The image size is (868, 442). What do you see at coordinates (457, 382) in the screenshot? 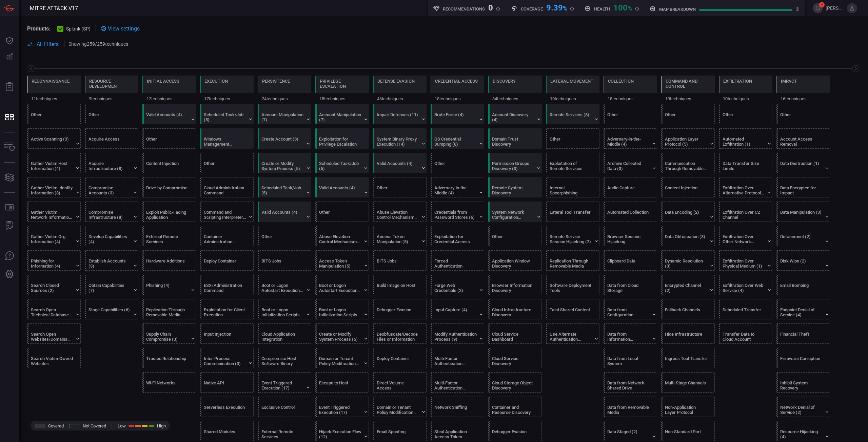
I see `div: T1621: Multi-Factor Authentication Request Generation (Not covered)` at bounding box center [457, 382].